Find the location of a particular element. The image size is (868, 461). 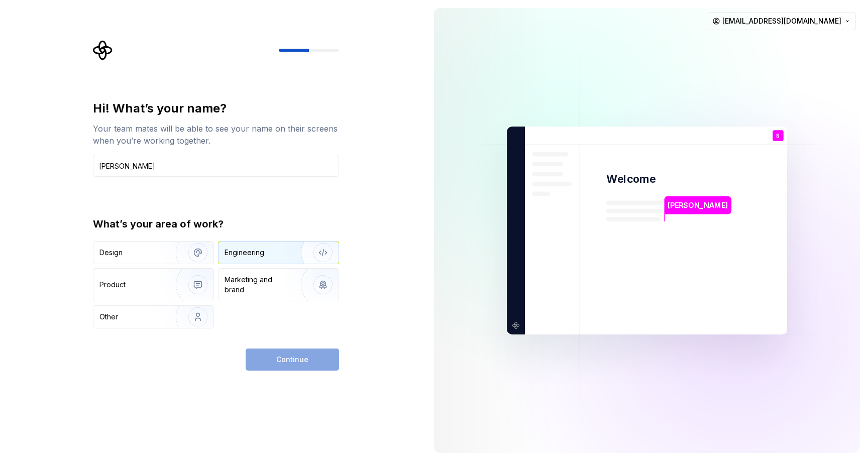

div: Engineering is located at coordinates (244, 252).